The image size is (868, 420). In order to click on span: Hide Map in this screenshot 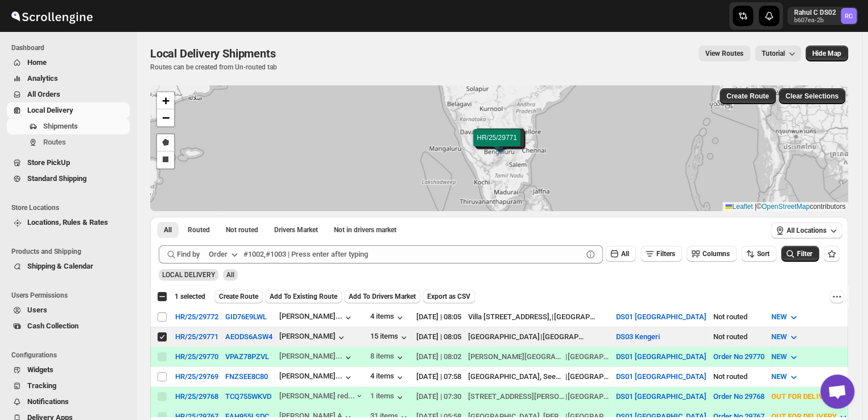, I will do `click(827, 53)`.